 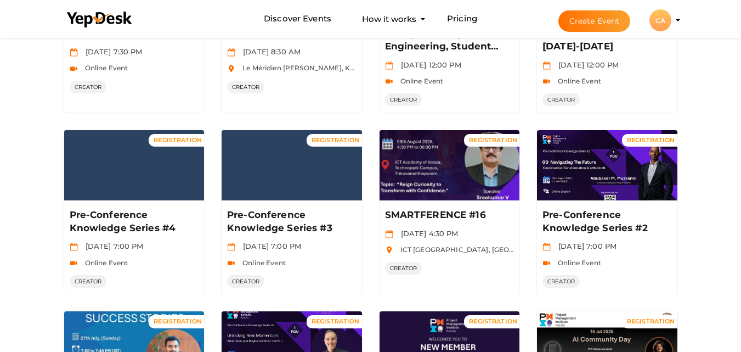 I want to click on p: Pre-Conference Knowledge Series #4, so click(x=133, y=222).